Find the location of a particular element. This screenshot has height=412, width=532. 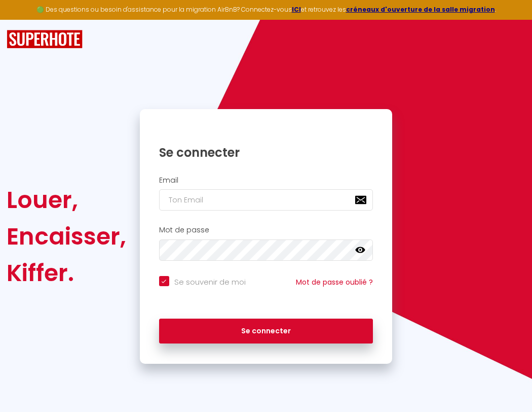

div: Kiffer. is located at coordinates (66, 273).